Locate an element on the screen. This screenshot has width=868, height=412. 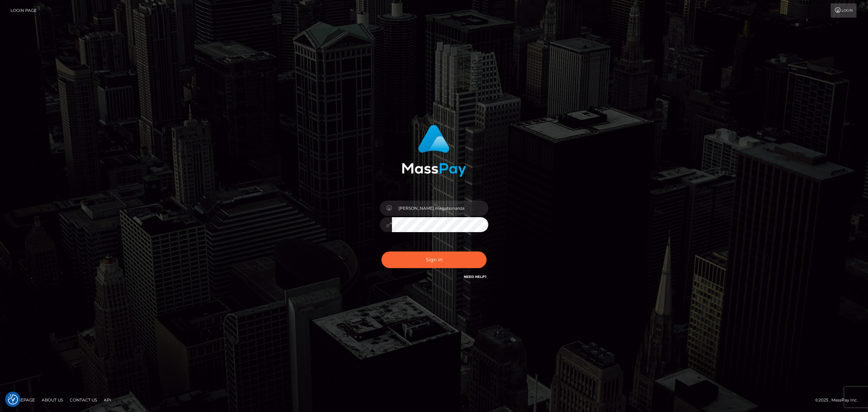
a: About Us is located at coordinates (52, 400).